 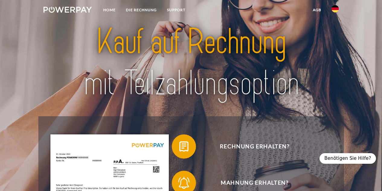 I want to click on a: Home, so click(x=109, y=10).